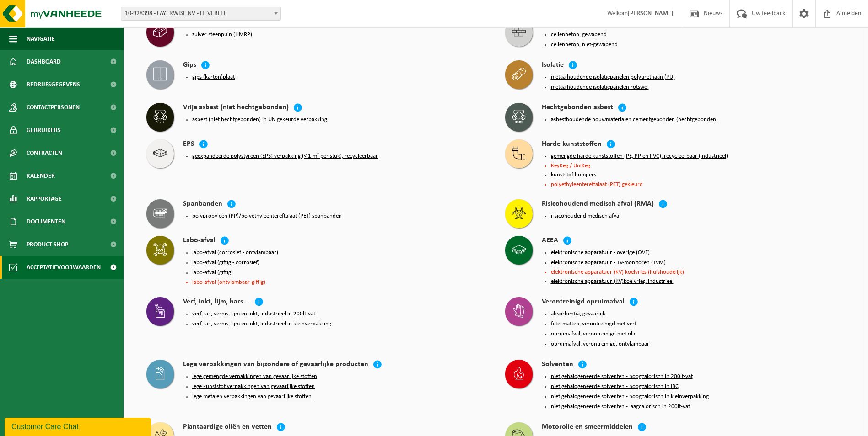 The image size is (868, 436). Describe the element at coordinates (621, 407) in the screenshot. I see `button: niet gehalogeneerde solventen - laagcalorisch in 200lt-vat` at that location.